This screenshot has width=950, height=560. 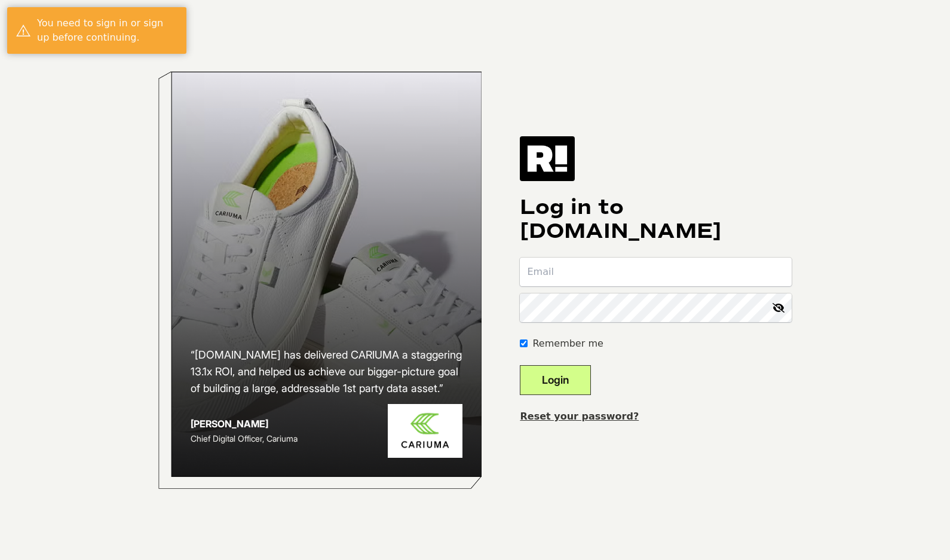 I want to click on span: Chief Digital Officer, Cariuma, so click(x=244, y=438).